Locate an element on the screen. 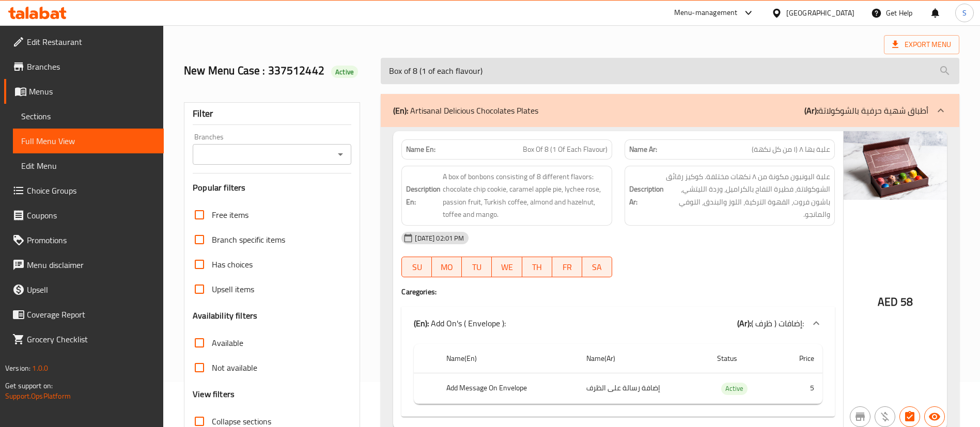  a: Promotions is located at coordinates (84, 240).